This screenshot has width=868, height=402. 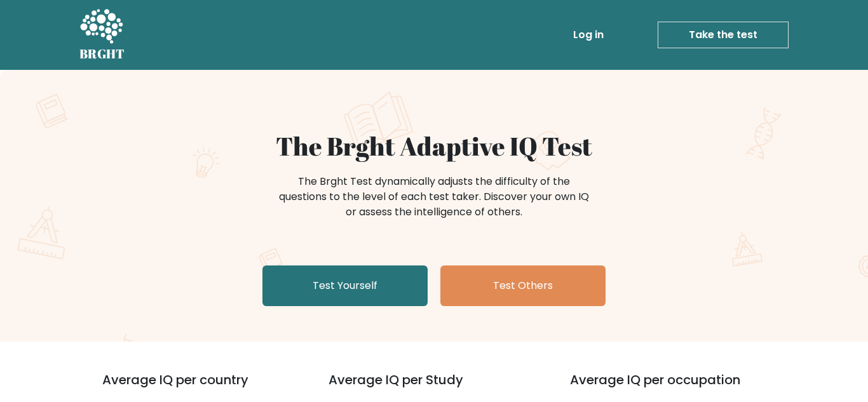 I want to click on a: Test Others, so click(x=523, y=286).